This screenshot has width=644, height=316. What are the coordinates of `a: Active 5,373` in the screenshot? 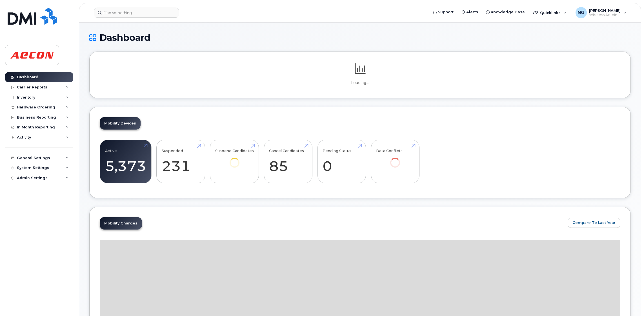 It's located at (126, 162).